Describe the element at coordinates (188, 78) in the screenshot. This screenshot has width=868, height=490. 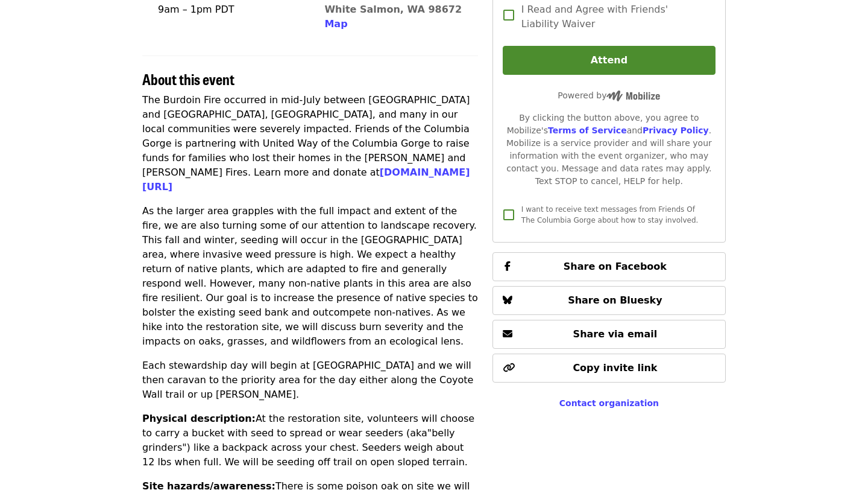
I see `span: About this event` at that location.